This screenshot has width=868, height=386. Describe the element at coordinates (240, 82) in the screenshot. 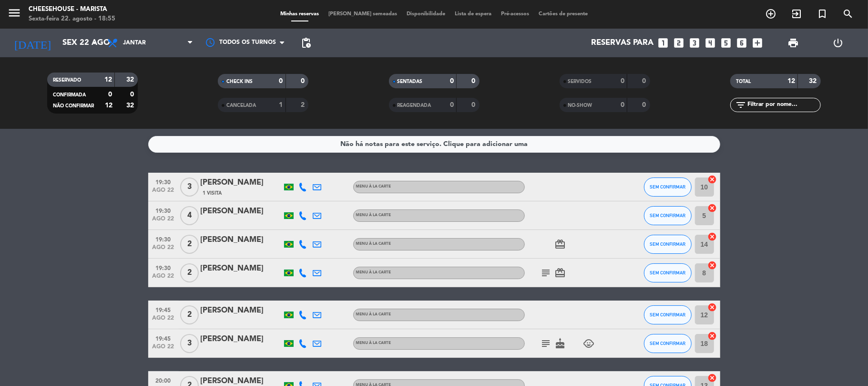

I see `span: CHECK INS` at that location.